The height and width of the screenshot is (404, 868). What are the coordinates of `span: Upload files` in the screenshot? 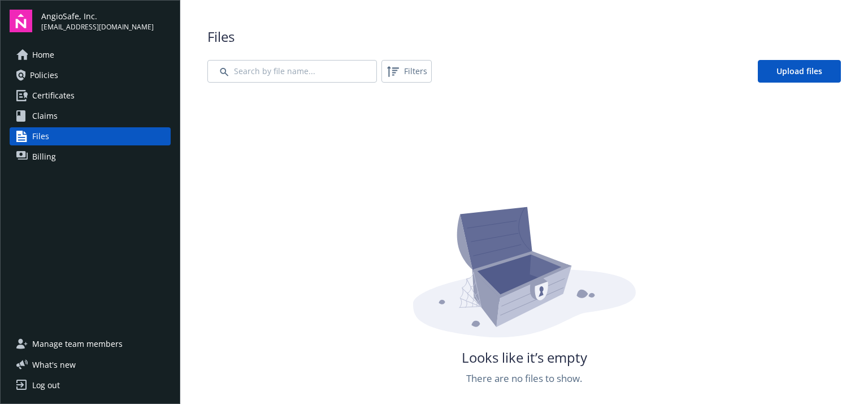 It's located at (799, 71).